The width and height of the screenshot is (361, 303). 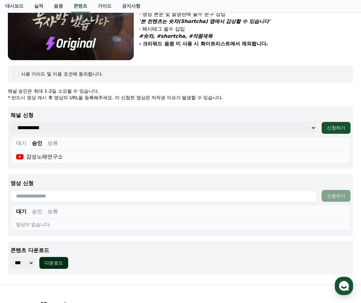 I want to click on div: 감성노래연구소, so click(x=39, y=157).